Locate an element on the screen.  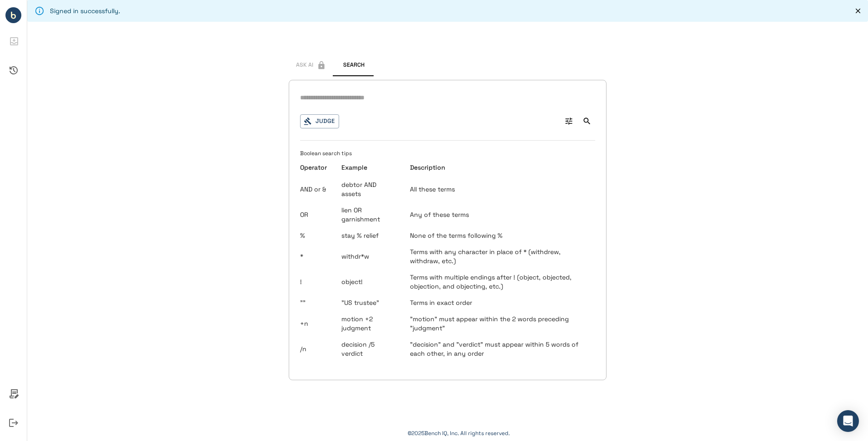
div: Signed in successfully. is located at coordinates (85, 11).